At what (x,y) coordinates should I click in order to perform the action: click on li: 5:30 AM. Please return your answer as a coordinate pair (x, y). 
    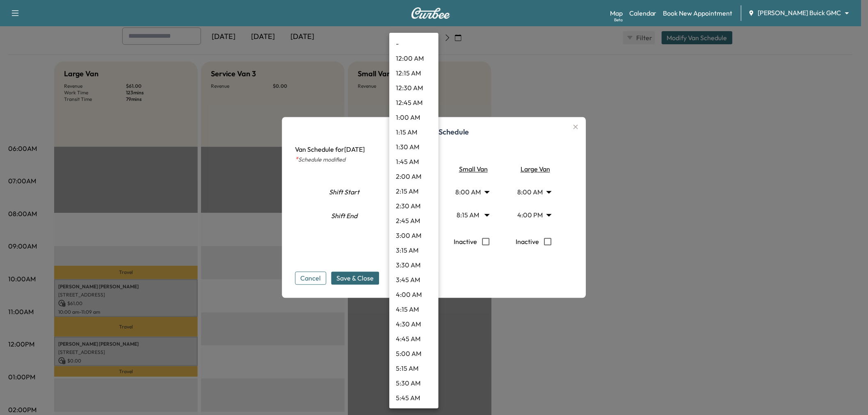
    Looking at the image, I should click on (414, 383).